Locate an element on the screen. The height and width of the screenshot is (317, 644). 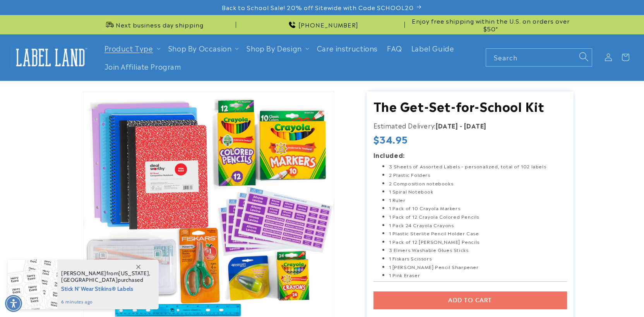
li: 3 Elmers Washable Glues Sticks is located at coordinates (478, 250).